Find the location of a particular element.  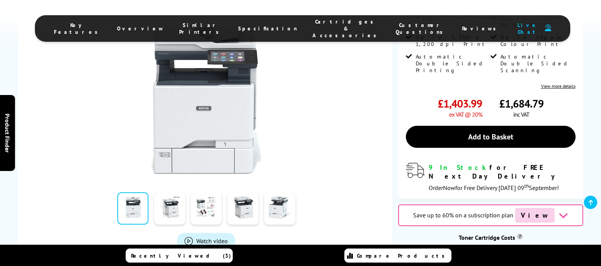

span: Cartridges & Accessories is located at coordinates (346, 28).